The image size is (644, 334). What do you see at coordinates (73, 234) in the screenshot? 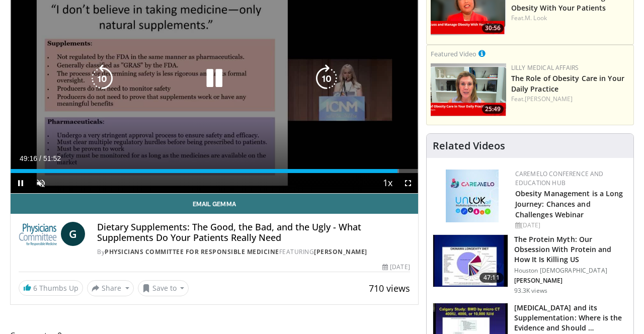
I see `span: G` at bounding box center [73, 234].